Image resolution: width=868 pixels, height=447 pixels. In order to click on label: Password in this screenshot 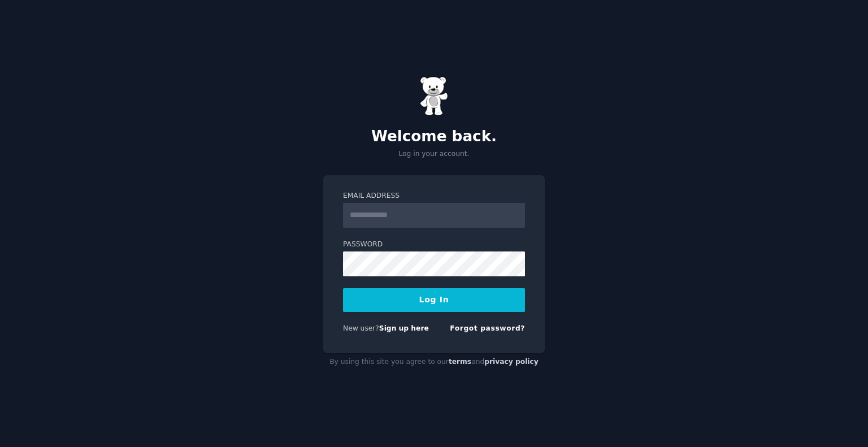, I will do `click(434, 244)`.